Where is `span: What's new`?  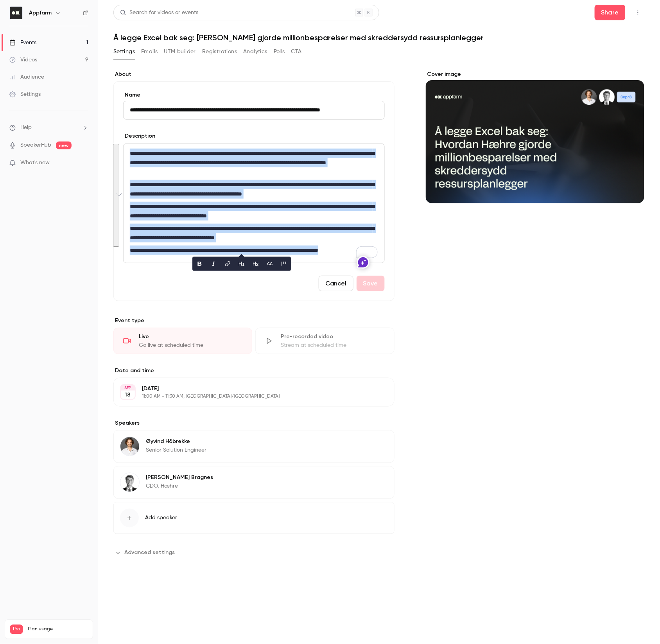
span: What's new is located at coordinates (35, 162).